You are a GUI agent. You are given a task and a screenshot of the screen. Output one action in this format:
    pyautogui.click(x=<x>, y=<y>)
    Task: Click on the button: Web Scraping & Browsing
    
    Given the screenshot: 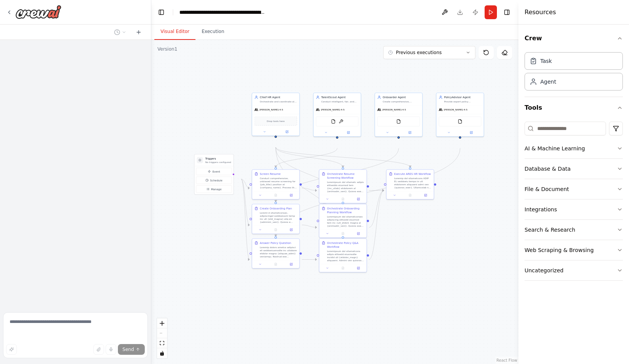 What is the action you would take?
    pyautogui.click(x=574, y=250)
    